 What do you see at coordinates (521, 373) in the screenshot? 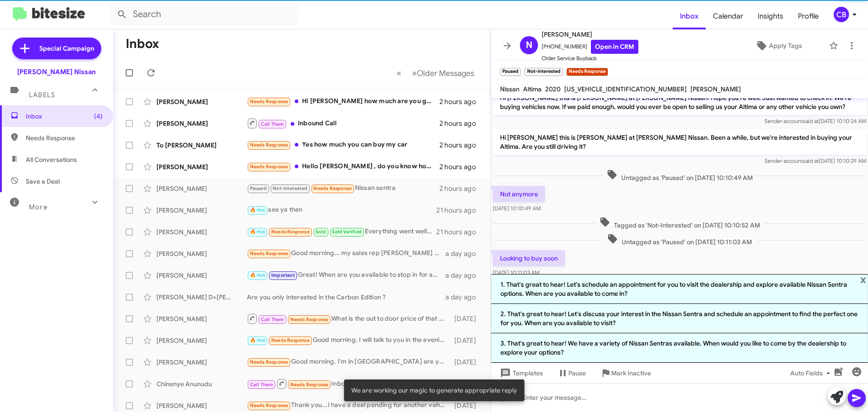
I see `span: Templates` at bounding box center [521, 373].